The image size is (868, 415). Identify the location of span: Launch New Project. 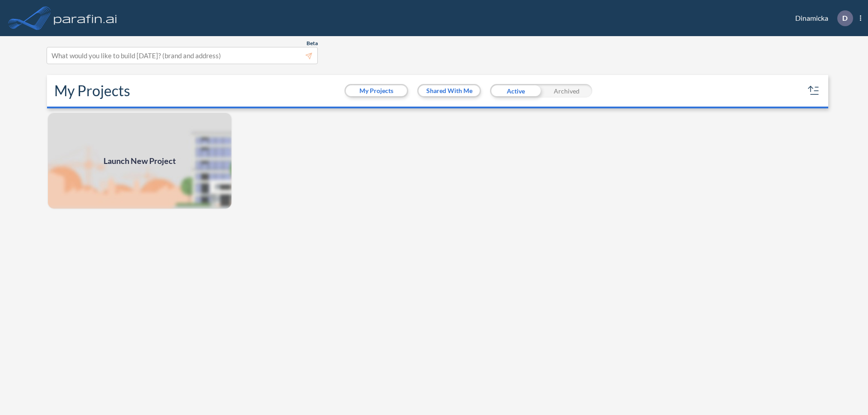
(140, 161).